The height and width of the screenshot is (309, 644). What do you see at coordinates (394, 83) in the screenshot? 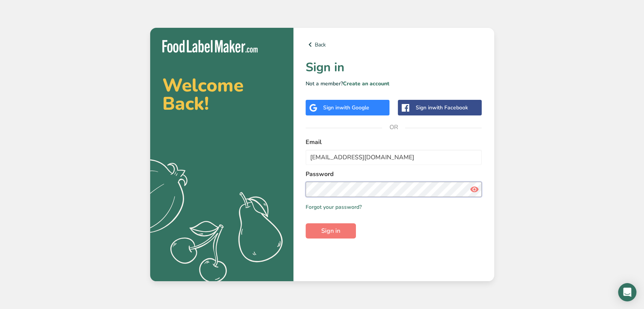
I see `p: Not a member?` at bounding box center [394, 83].